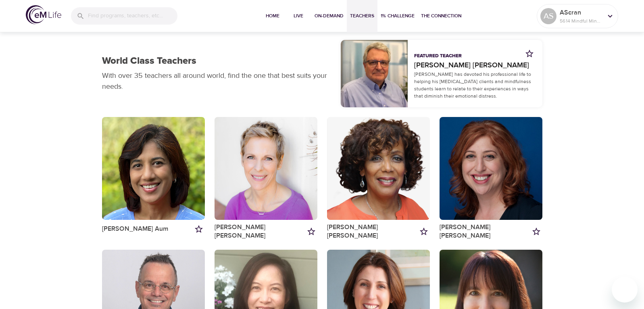 The width and height of the screenshot is (644, 309). Describe the element at coordinates (581, 12) in the screenshot. I see `p: AScran` at that location.